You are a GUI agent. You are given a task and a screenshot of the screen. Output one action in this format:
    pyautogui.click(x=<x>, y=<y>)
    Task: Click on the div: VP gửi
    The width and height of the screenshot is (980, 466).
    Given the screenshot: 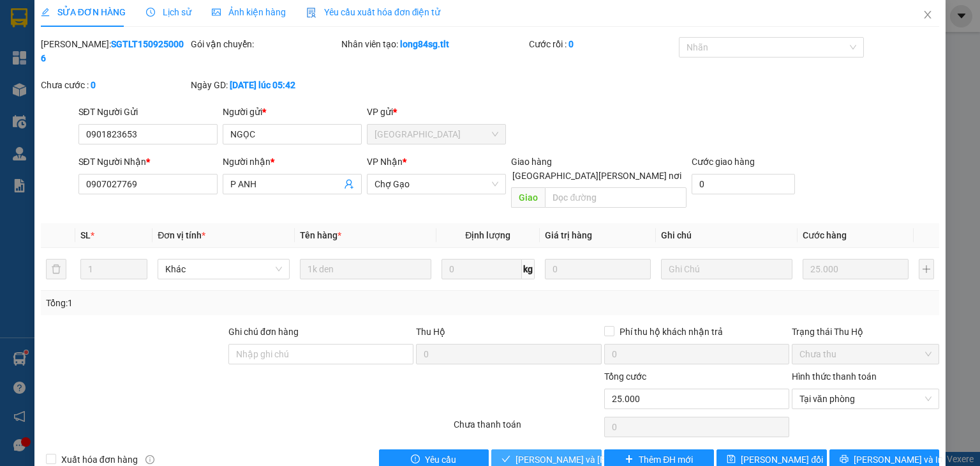 What is the action you would take?
    pyautogui.click(x=437, y=112)
    